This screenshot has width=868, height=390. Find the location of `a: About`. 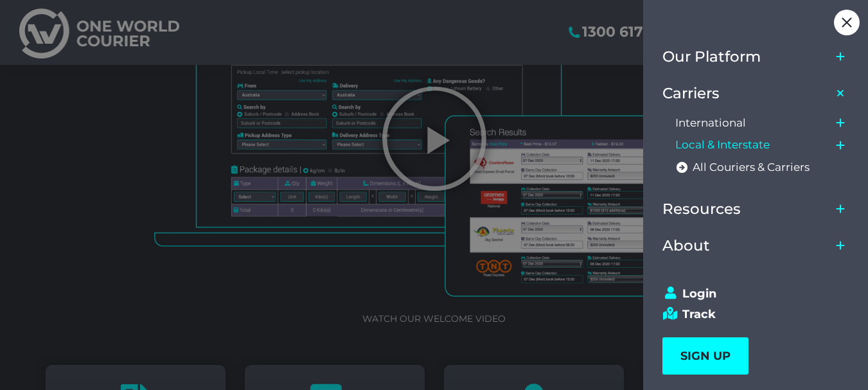

a: About is located at coordinates (747, 245).